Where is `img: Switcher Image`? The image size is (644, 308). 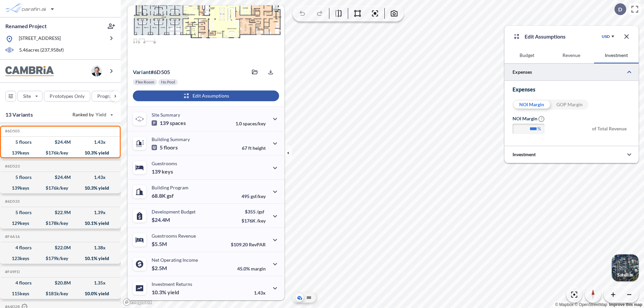
img: Switcher Image is located at coordinates (625, 268).